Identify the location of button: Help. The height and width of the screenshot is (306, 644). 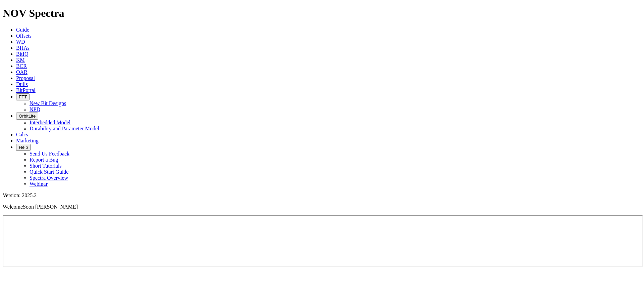
(23, 147).